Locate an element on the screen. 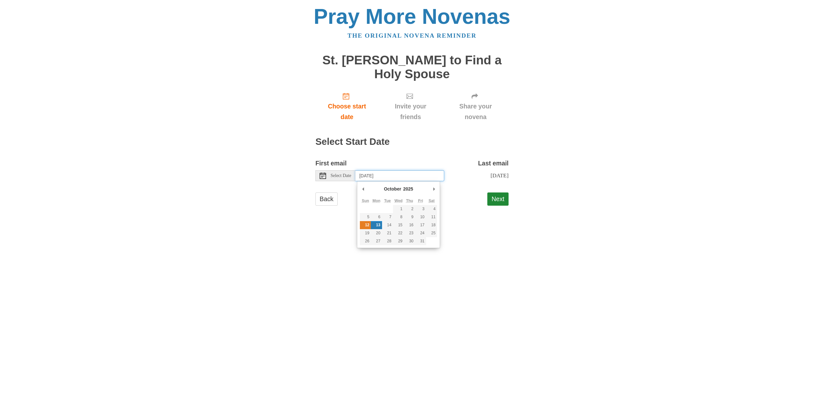  button: 21 is located at coordinates (388, 233).